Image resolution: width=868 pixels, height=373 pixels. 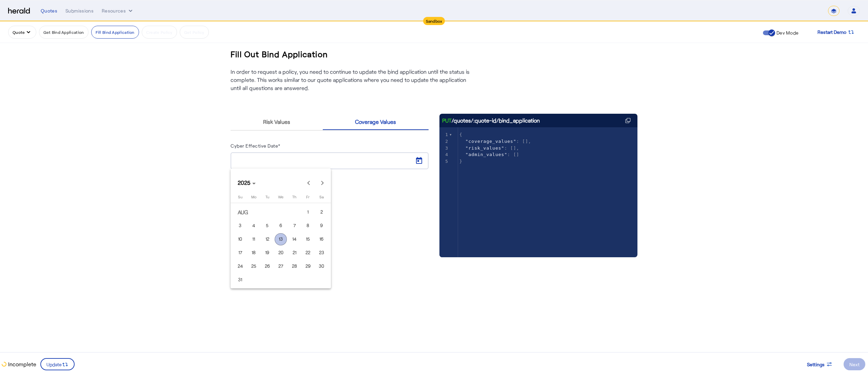 I want to click on span: 24, so click(x=240, y=266).